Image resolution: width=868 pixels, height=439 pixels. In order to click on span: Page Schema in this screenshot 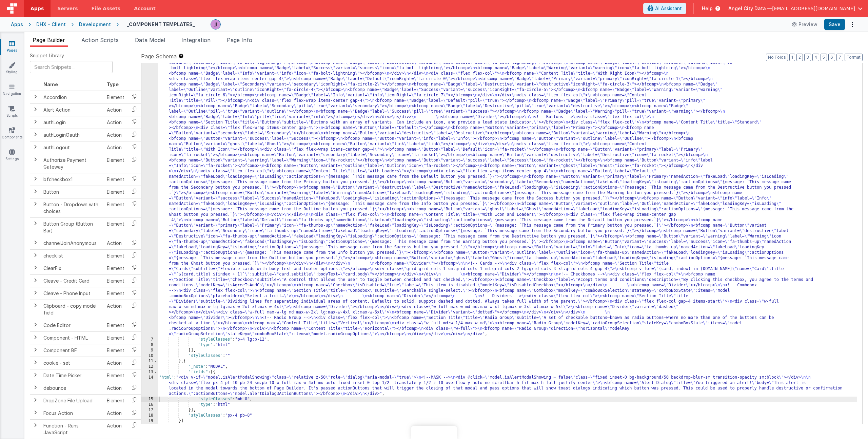, I will do `click(158, 56)`.